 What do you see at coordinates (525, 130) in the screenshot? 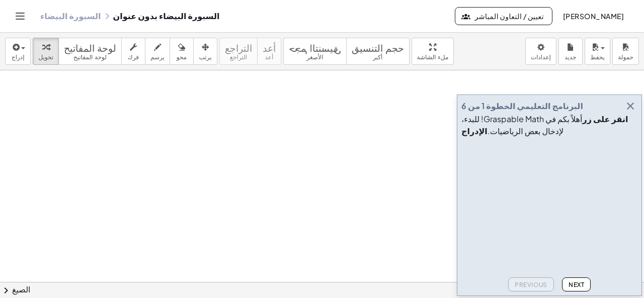
I see `font: لإدخال بعض الرياضيات.` at bounding box center [525, 130].